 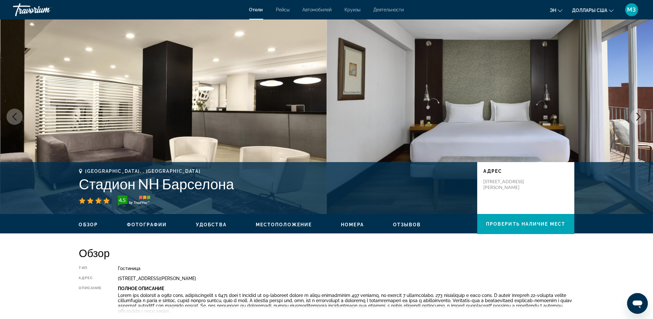 What do you see at coordinates (88, 224) in the screenshot?
I see `button: Обзор` at bounding box center [88, 224].